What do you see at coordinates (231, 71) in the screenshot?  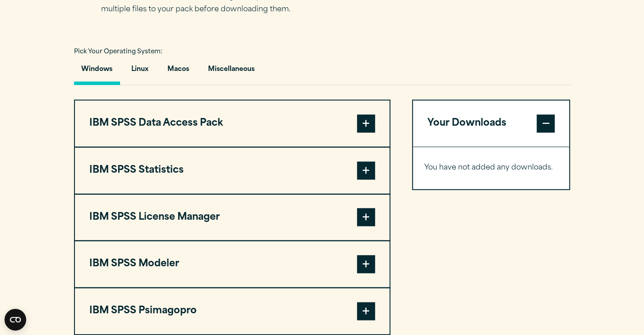 I see `button: Miscellaneous` at bounding box center [231, 71].